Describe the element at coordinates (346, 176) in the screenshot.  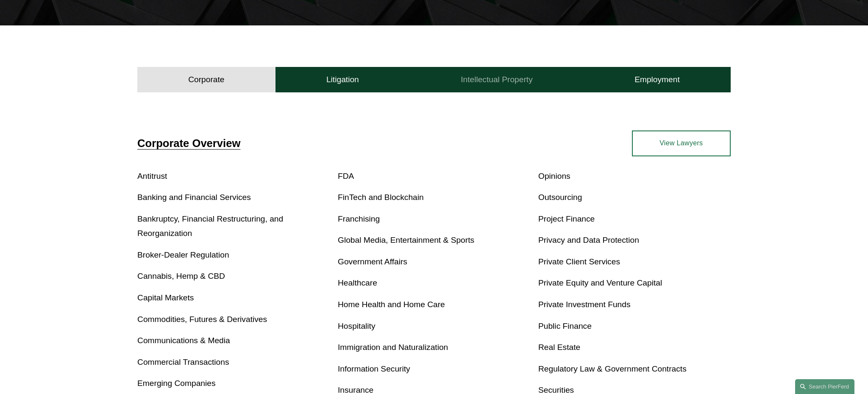
I see `a: FDA` at that location.